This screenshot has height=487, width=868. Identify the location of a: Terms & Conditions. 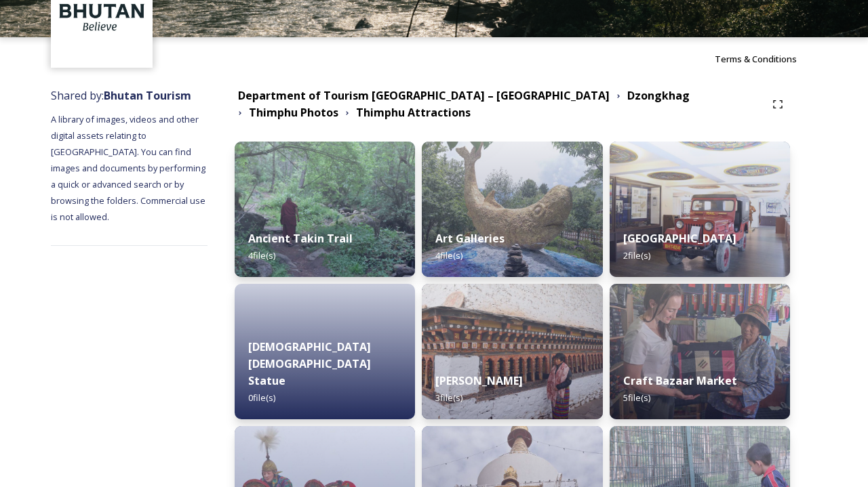
(766, 59).